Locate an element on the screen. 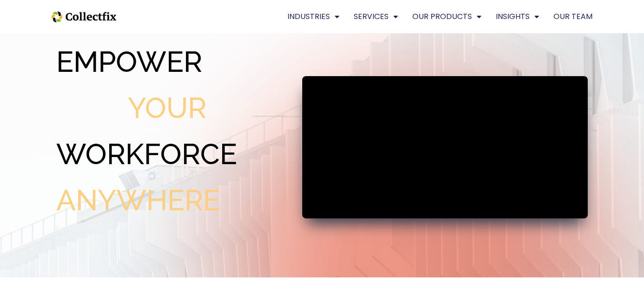 The height and width of the screenshot is (305, 644). a: INDUSTRIES is located at coordinates (313, 17).